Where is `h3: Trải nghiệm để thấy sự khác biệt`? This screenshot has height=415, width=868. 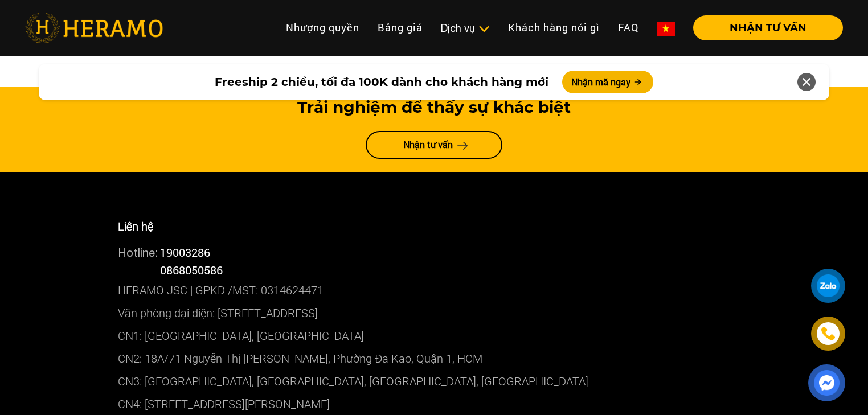
h3: Trải nghiệm để thấy sự khác biệt is located at coordinates (434, 107).